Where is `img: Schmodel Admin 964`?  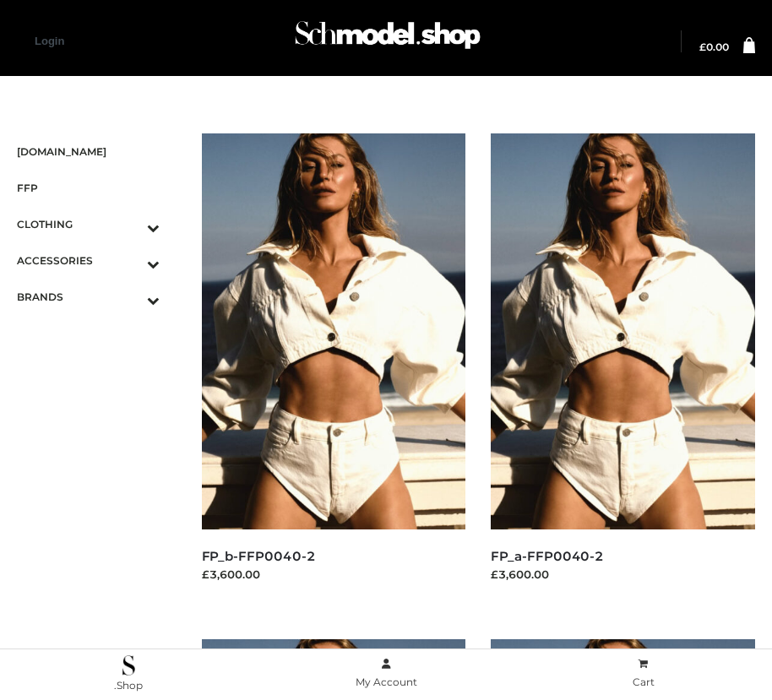 img: Schmodel Admin 964 is located at coordinates (388, 39).